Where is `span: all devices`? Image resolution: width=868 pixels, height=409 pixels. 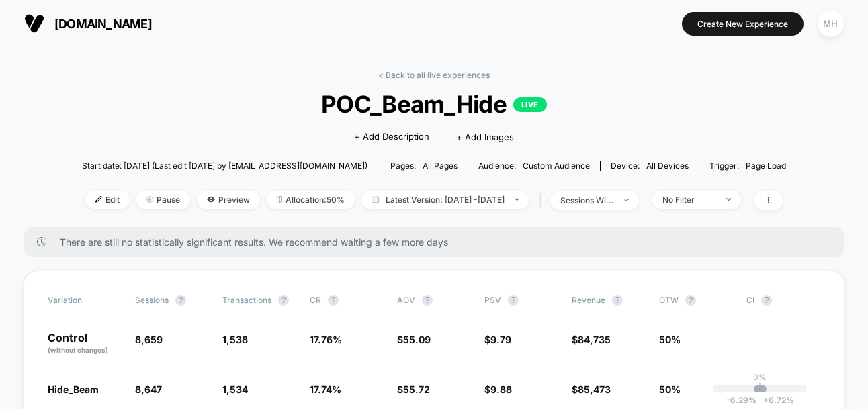 span: all devices is located at coordinates (667, 165).